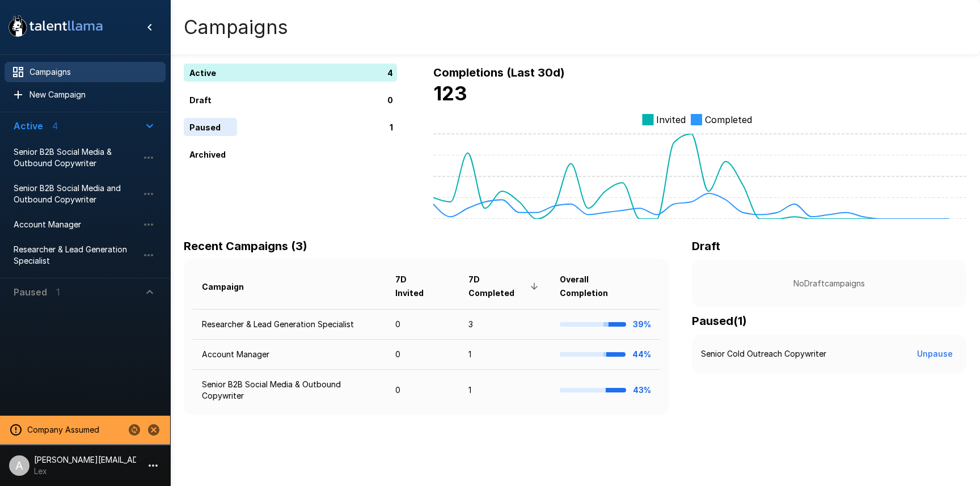  I want to click on span: Campaign, so click(230, 287).